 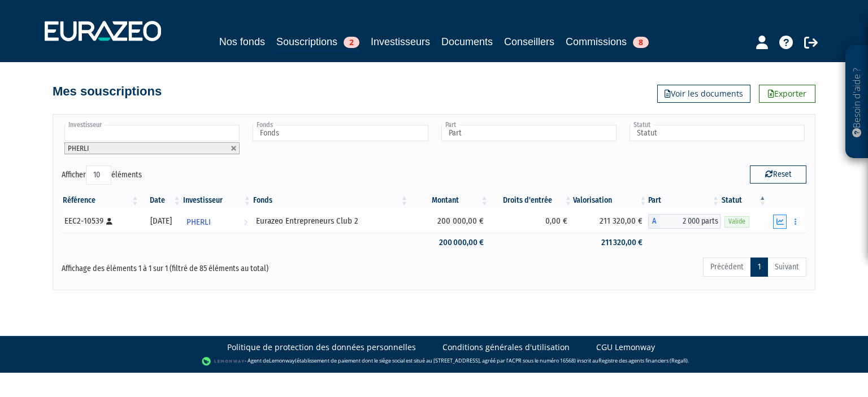 I want to click on i: Voir l'investisseur, so click(x=246, y=222).